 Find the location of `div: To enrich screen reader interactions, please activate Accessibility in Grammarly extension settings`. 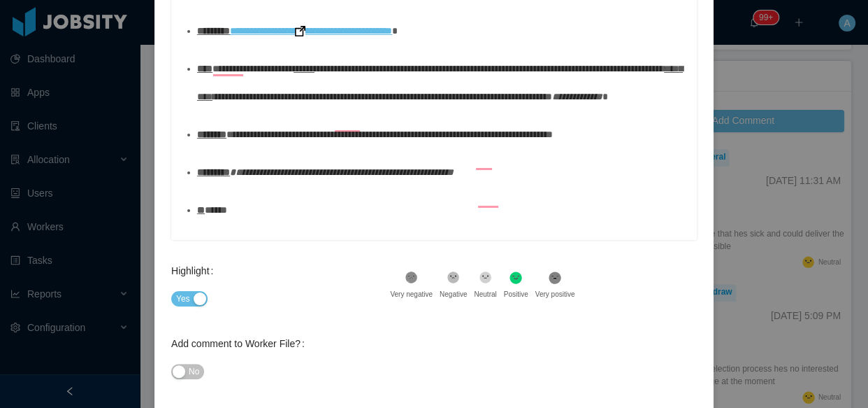

div: To enrich screen reader interactions, please activate Accessibility in Grammarly extension settings is located at coordinates (434, 140).